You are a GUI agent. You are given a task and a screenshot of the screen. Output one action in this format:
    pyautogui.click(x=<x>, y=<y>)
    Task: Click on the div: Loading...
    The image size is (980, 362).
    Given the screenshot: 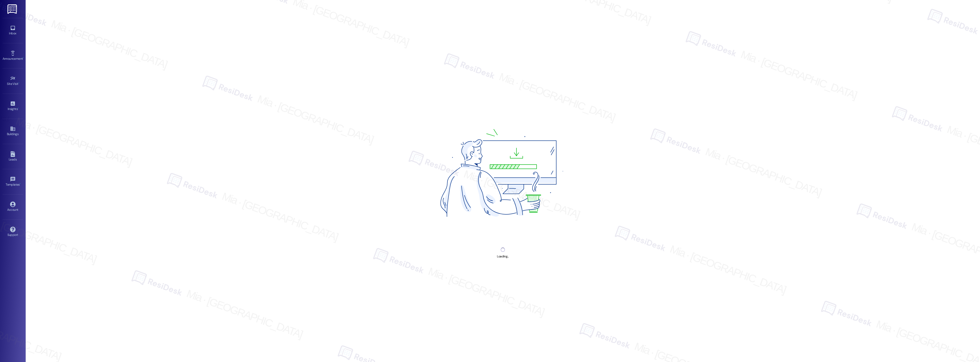 What is the action you would take?
    pyautogui.click(x=502, y=257)
    